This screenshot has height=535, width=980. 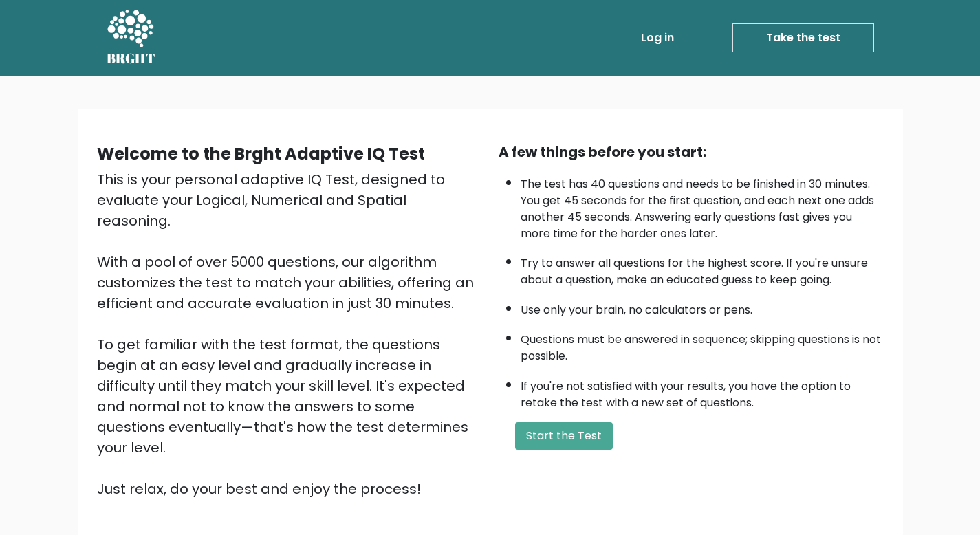 What do you see at coordinates (691, 152) in the screenshot?
I see `div: A few things before you start:` at bounding box center [691, 152].